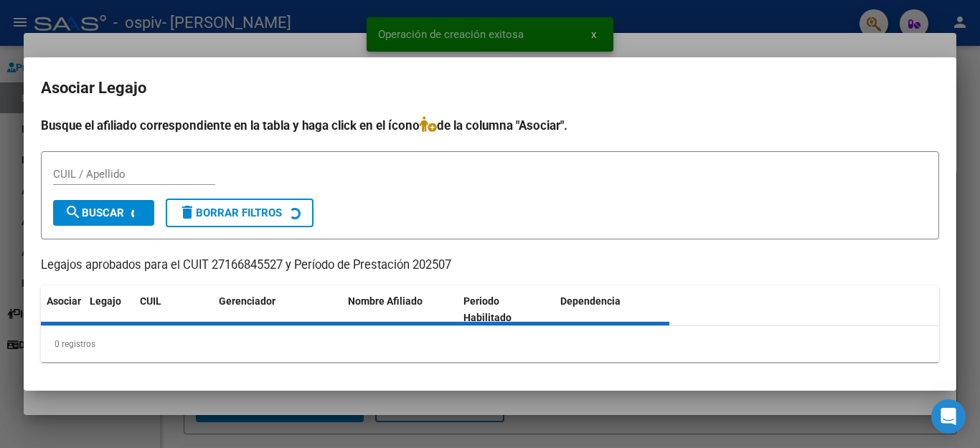 This screenshot has width=980, height=448. I want to click on h2: Asociar Legajo, so click(490, 88).